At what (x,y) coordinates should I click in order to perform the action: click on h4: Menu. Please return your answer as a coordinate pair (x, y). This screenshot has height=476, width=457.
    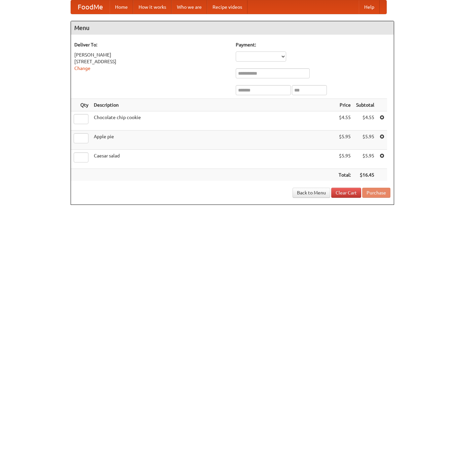
    Looking at the image, I should click on (232, 28).